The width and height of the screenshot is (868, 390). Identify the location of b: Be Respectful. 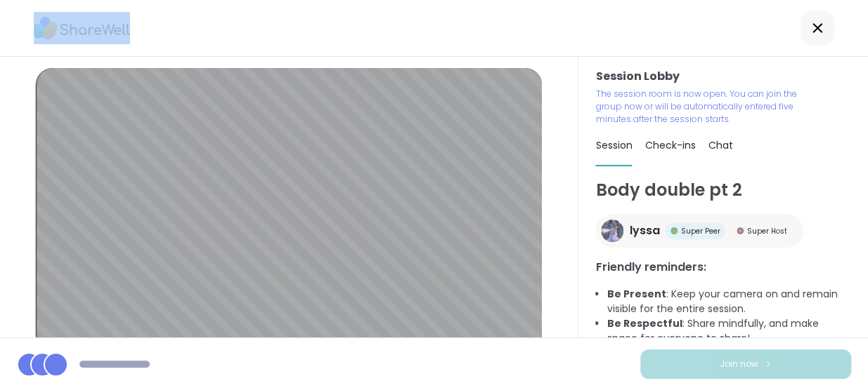
(644, 324).